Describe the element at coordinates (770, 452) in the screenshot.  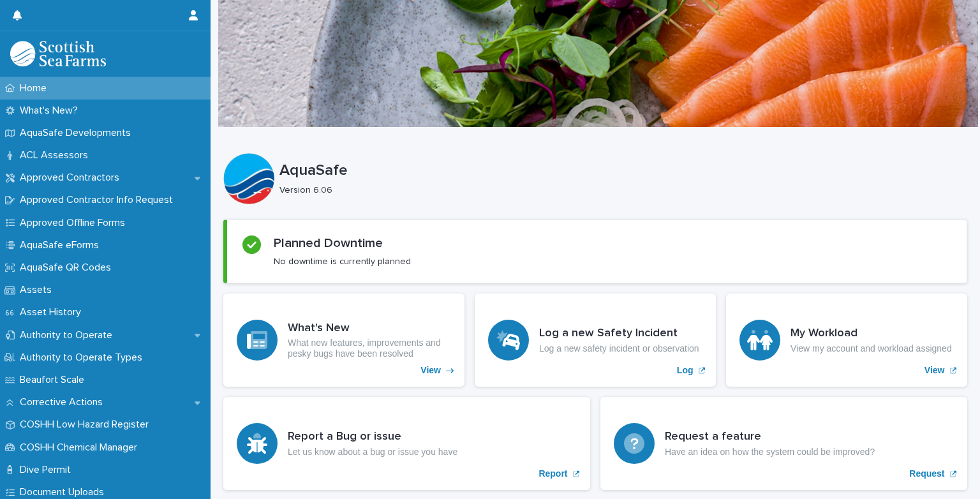
I see `p: Have an idea on how the system could be improved?` at that location.